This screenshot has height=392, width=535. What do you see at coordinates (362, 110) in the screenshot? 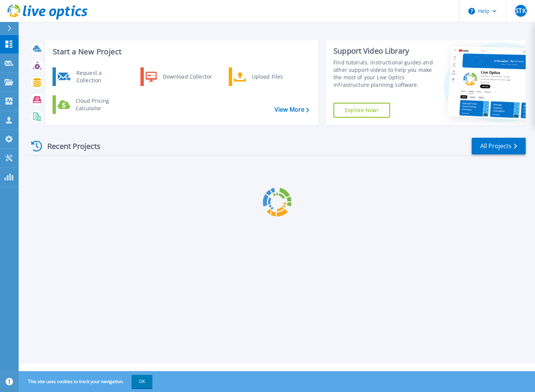
I see `a: Explore Now!` at bounding box center [362, 110].